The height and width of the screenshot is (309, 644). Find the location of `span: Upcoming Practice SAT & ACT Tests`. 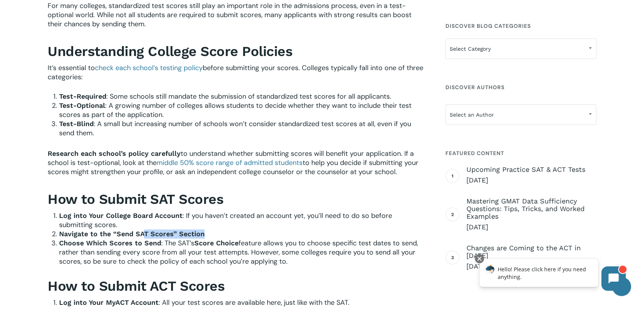

span: Upcoming Practice SAT & ACT Tests is located at coordinates (531, 169).